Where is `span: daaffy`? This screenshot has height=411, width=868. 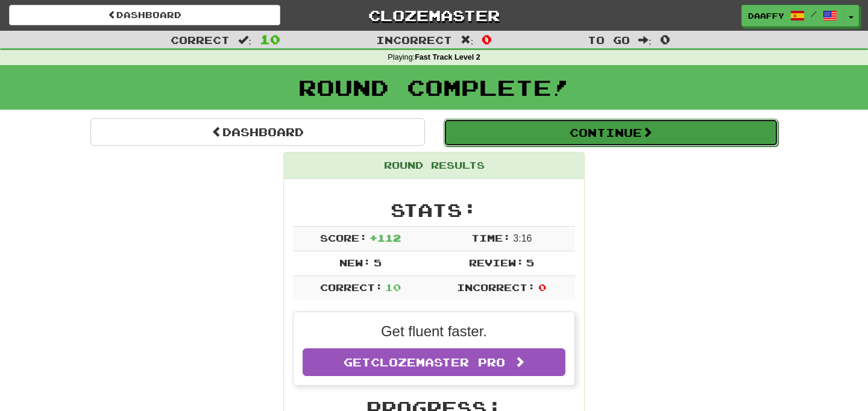 span: daaffy is located at coordinates (766, 16).